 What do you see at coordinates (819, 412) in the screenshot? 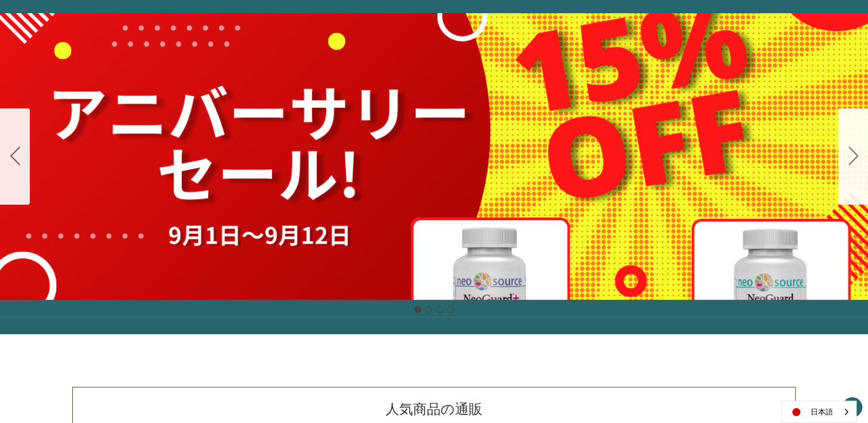
I see `a: 日本語` at bounding box center [819, 412].